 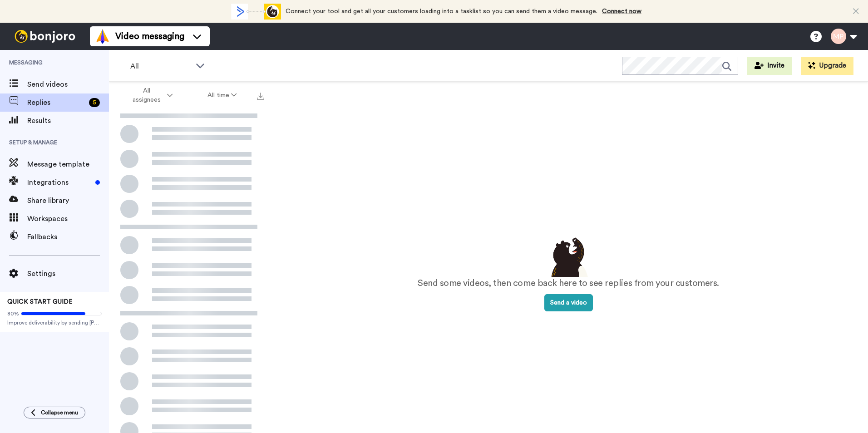 I want to click on span: Send videos, so click(x=68, y=85).